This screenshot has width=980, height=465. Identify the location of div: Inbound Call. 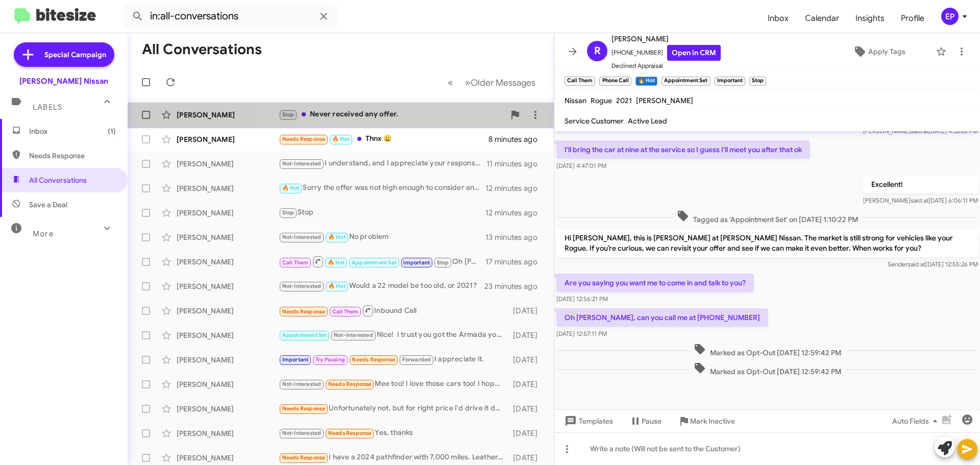
(393, 310).